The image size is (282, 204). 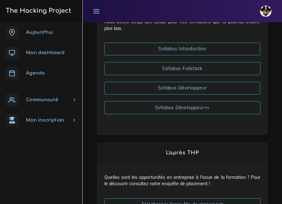 I want to click on a: Syllabus Développeur++, so click(x=182, y=108).